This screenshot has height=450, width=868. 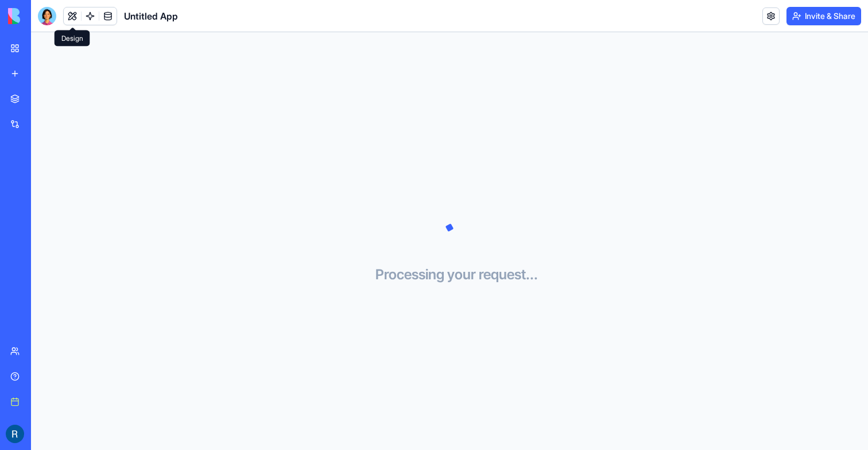 What do you see at coordinates (44, 16) in the screenshot?
I see `img: logo` at bounding box center [44, 16].